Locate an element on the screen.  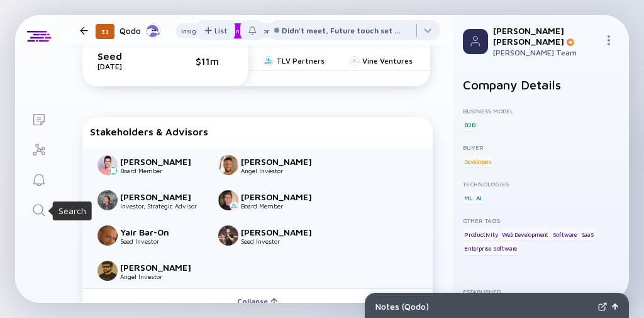
div: Yair Bar-On is located at coordinates (162, 232).